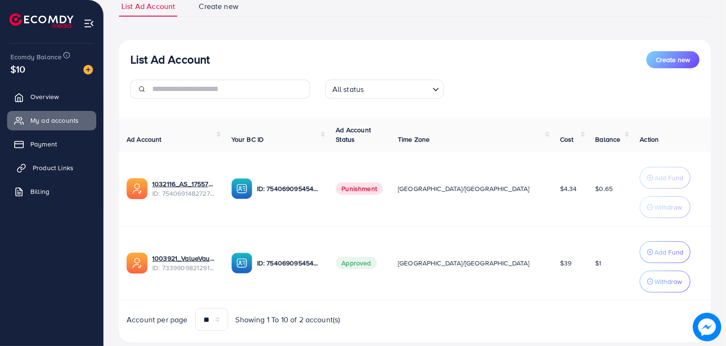 This screenshot has height=346, width=726. What do you see at coordinates (184, 193) in the screenshot?
I see `span: ID: 7540691482727464967` at bounding box center [184, 193].